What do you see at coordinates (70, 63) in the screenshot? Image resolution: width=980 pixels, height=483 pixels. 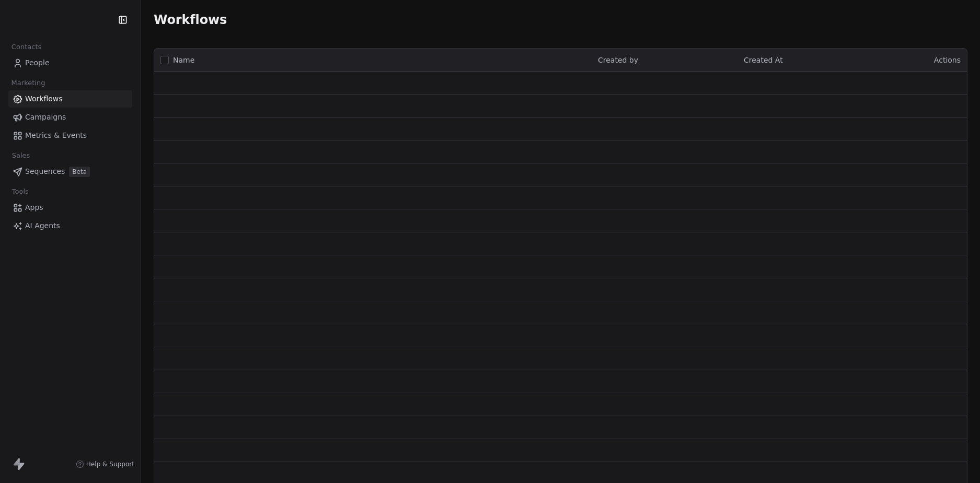 I see `a: People` at bounding box center [70, 63].